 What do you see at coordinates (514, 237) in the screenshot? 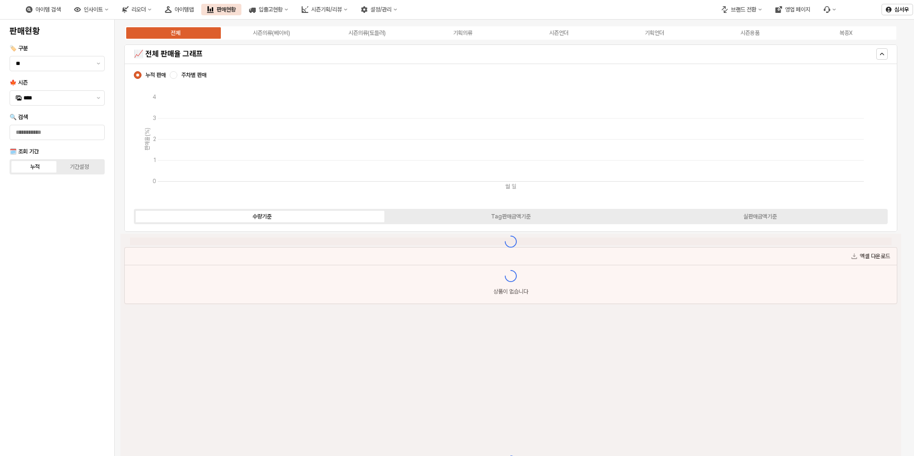
I see `main: 앱 프레임` at bounding box center [514, 237].